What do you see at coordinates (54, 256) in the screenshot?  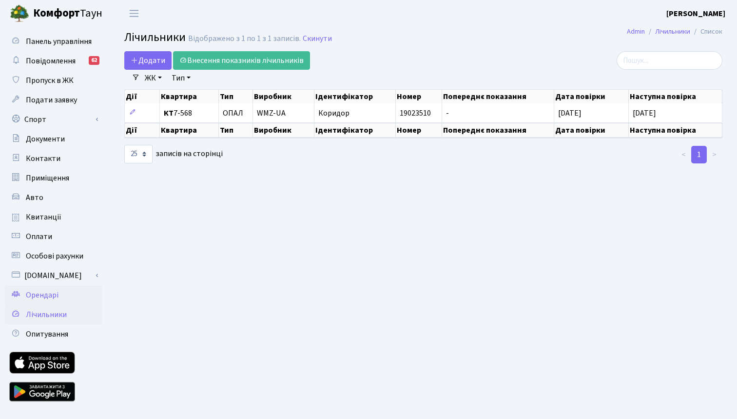 I see `a: Особові рахунки` at bounding box center [54, 256].